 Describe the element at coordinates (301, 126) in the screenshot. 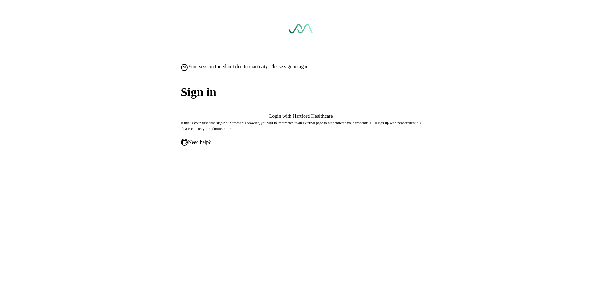

I see `span: If this is your first time signing in from this browser, you will be redirected to an external pa...` at that location.